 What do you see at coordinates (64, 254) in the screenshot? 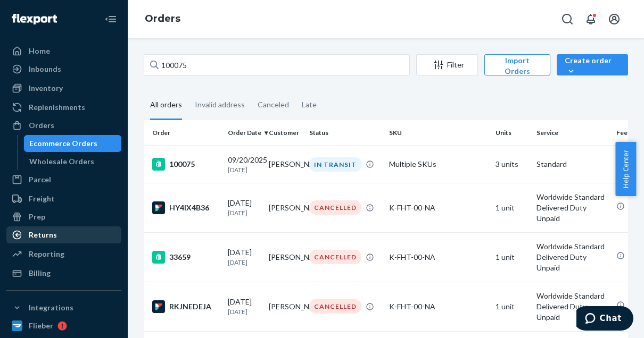
I see `a: Reporting` at bounding box center [64, 254].